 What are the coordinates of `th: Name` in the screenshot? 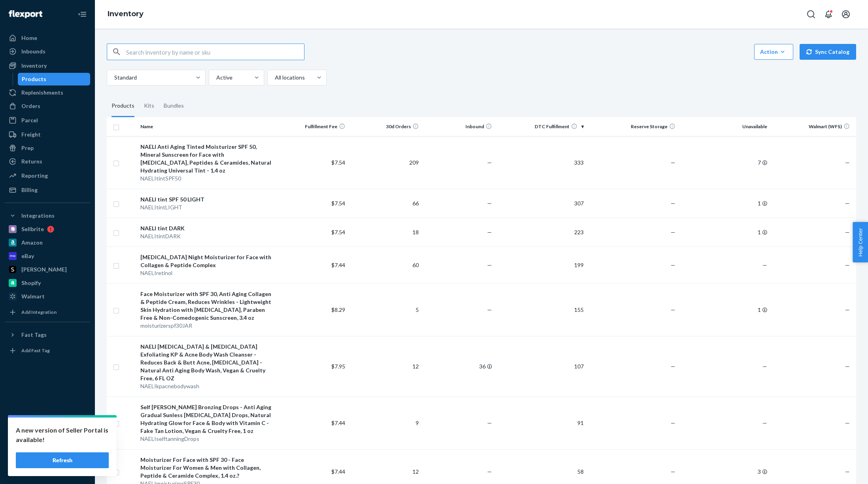 It's located at (206, 126).